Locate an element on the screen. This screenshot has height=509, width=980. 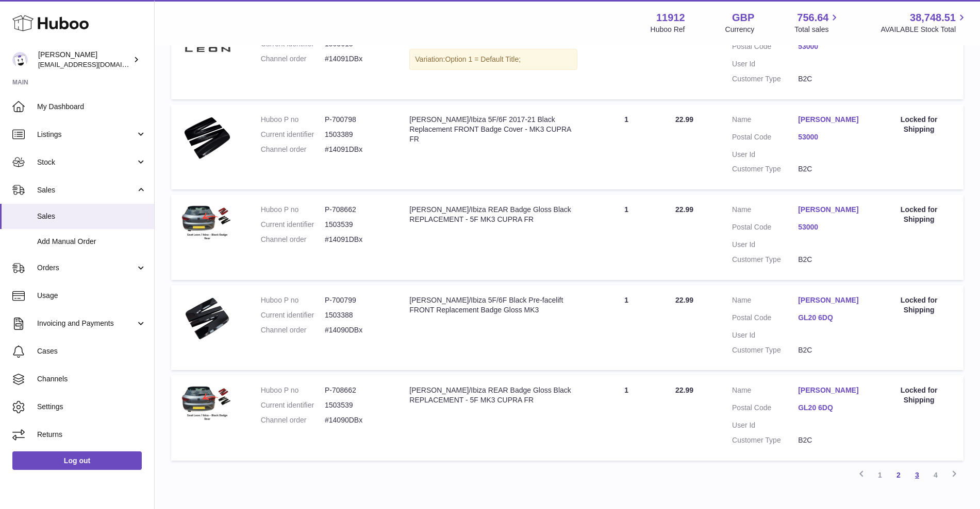
a: 4 is located at coordinates (936, 475).